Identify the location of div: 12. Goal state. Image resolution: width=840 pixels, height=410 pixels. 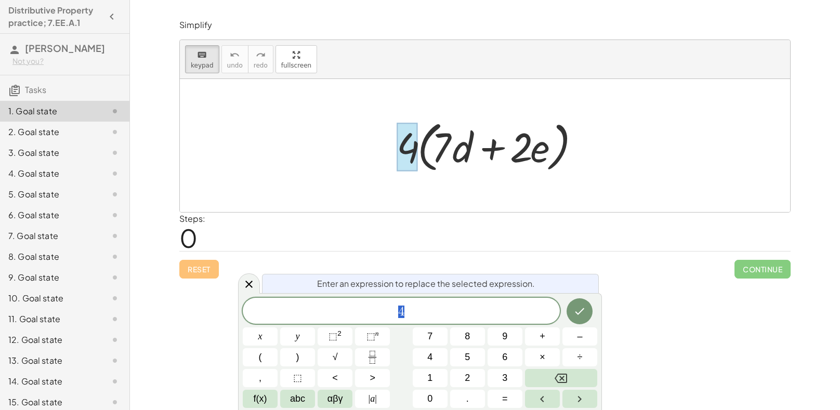
(50, 340).